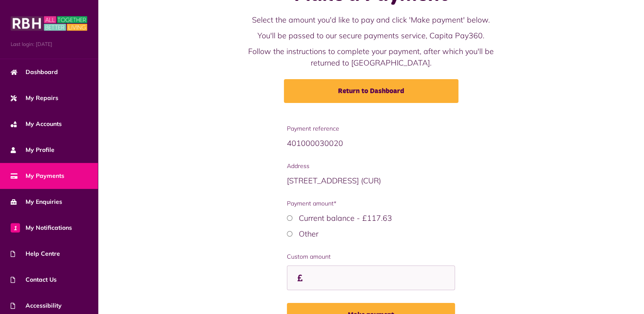 This screenshot has width=644, height=314. Describe the element at coordinates (36, 306) in the screenshot. I see `span: Accessibility` at that location.